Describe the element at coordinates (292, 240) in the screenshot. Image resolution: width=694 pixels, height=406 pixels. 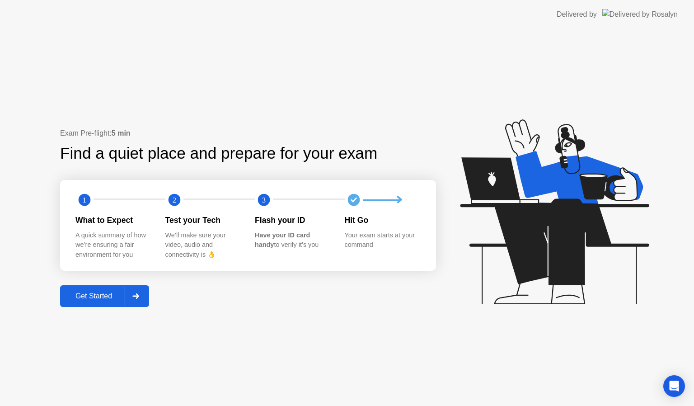
I see `div: to verify it’s you` at that location.